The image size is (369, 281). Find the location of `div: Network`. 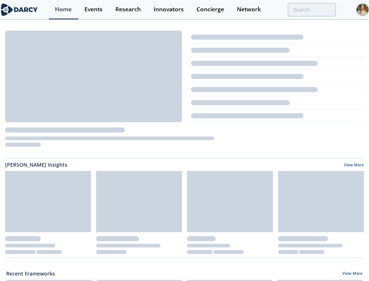

div: Network is located at coordinates (249, 9).